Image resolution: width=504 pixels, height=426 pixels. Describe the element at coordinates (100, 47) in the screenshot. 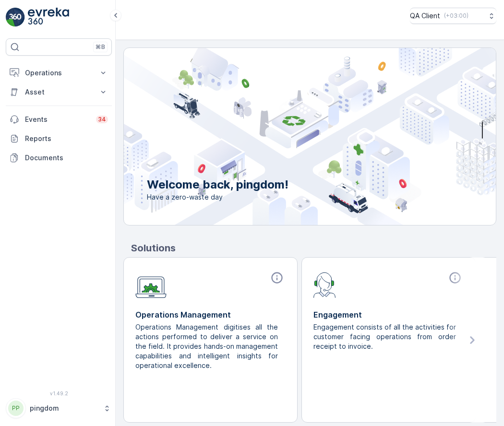

I see `p: ⌘B` at that location.